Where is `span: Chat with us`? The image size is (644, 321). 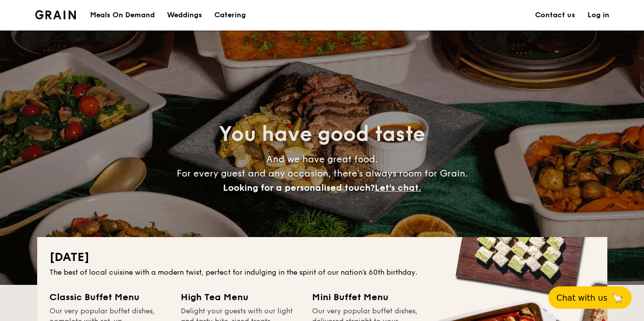 span: Chat with us is located at coordinates (582, 298).